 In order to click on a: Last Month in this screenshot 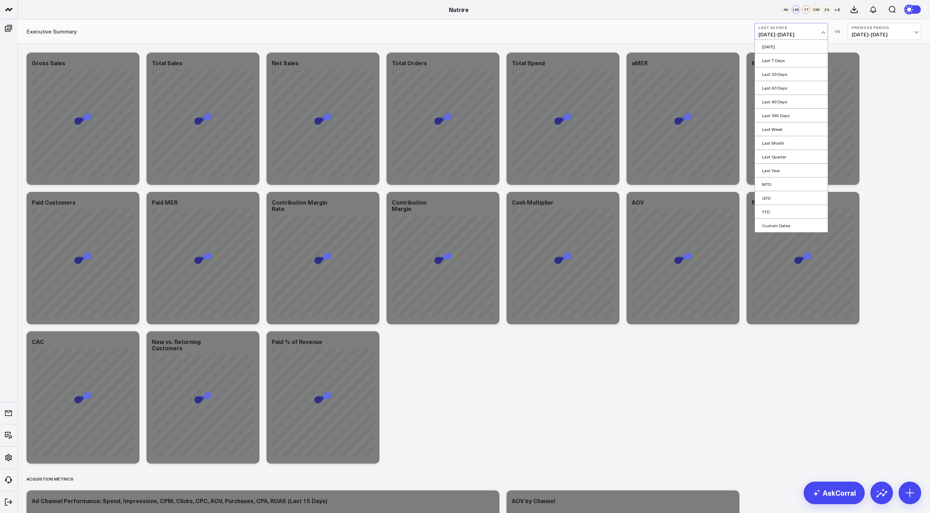, I will do `click(791, 143)`.